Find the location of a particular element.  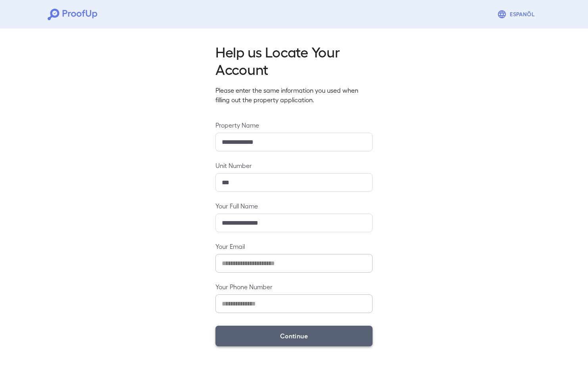

label: Your Phone Number is located at coordinates (294, 286).